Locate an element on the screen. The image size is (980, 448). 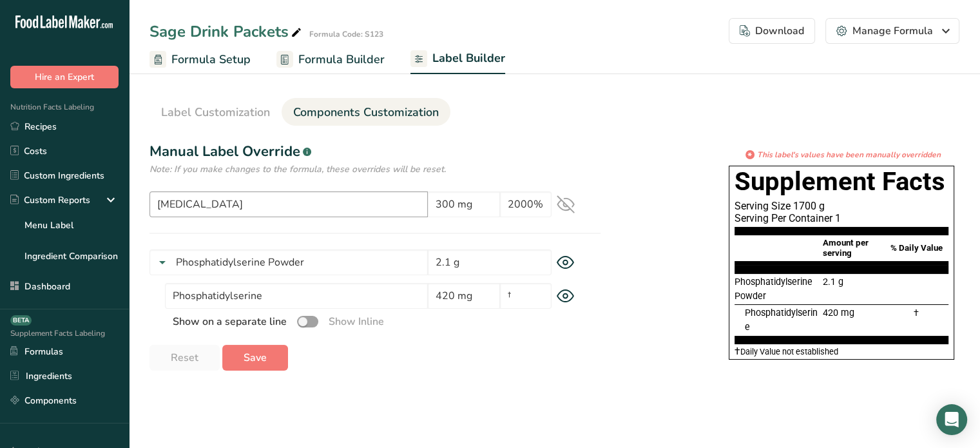
button: Save is located at coordinates (255, 357).